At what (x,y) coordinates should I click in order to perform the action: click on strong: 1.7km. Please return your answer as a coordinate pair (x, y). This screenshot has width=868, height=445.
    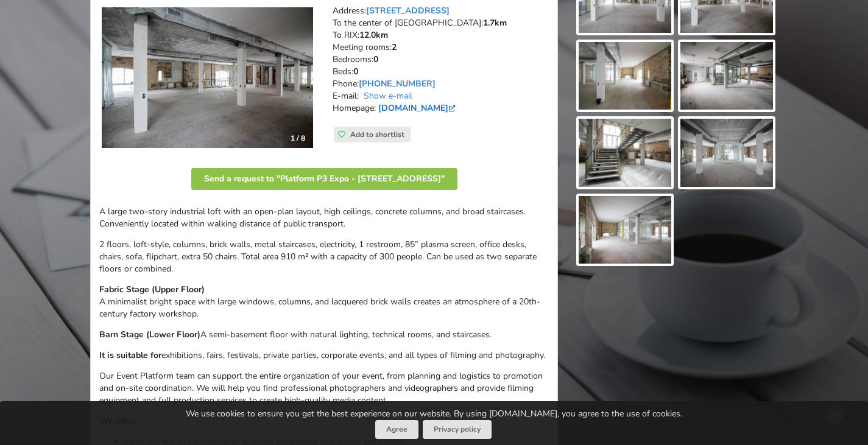
    Looking at the image, I should click on (494, 22).